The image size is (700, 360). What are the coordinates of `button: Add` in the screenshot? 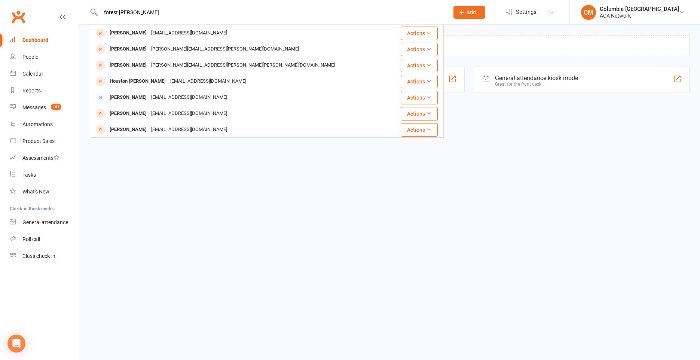 It's located at (469, 12).